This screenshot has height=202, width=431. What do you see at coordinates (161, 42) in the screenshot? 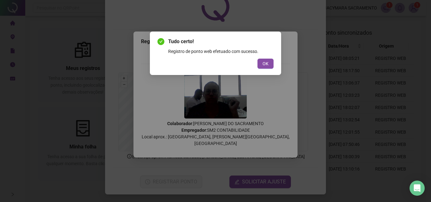
I see `span: check-circle` at bounding box center [161, 42].